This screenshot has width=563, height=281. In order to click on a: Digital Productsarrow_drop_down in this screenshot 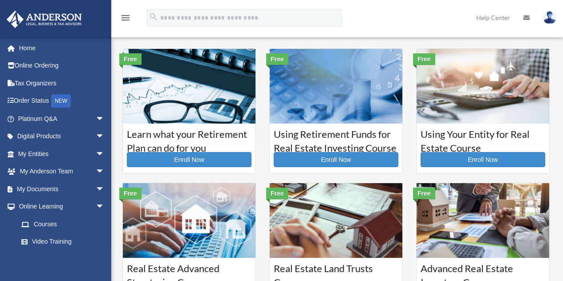, I will do `click(62, 137)`.